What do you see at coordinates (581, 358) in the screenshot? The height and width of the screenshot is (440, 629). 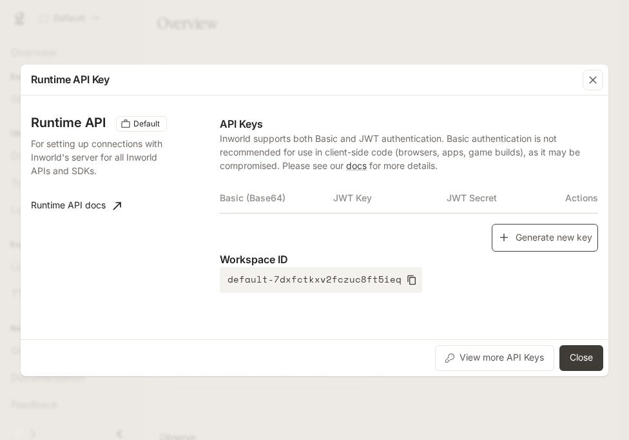 I see `button: Close` at bounding box center [581, 358].